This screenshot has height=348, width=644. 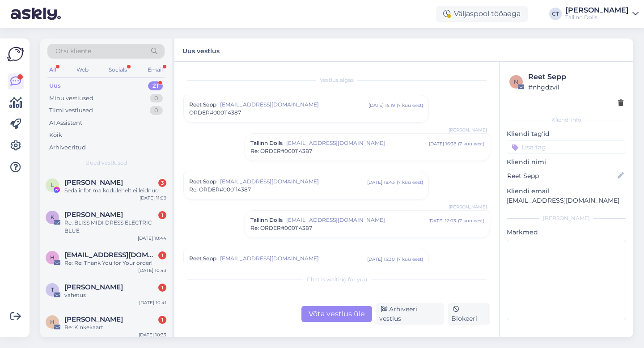 What do you see at coordinates (566, 147) in the screenshot?
I see `input: Lisa tag` at bounding box center [566, 147].